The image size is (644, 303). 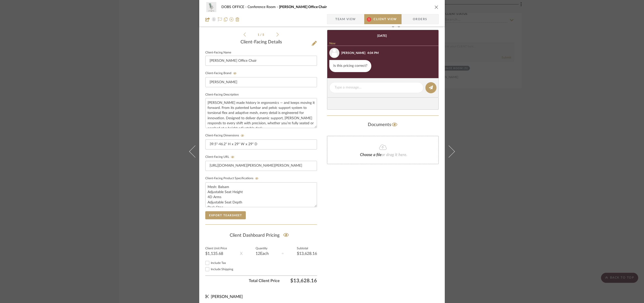 What do you see at coordinates (383, 44) in the screenshot?
I see `div: New` at bounding box center [383, 44].